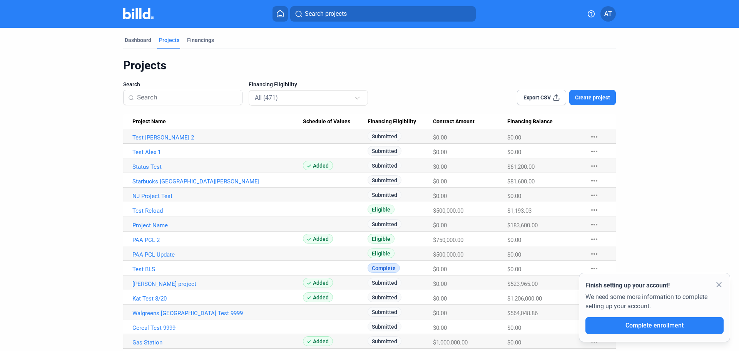  What do you see at coordinates (608, 14) in the screenshot?
I see `span: AT` at bounding box center [608, 14].